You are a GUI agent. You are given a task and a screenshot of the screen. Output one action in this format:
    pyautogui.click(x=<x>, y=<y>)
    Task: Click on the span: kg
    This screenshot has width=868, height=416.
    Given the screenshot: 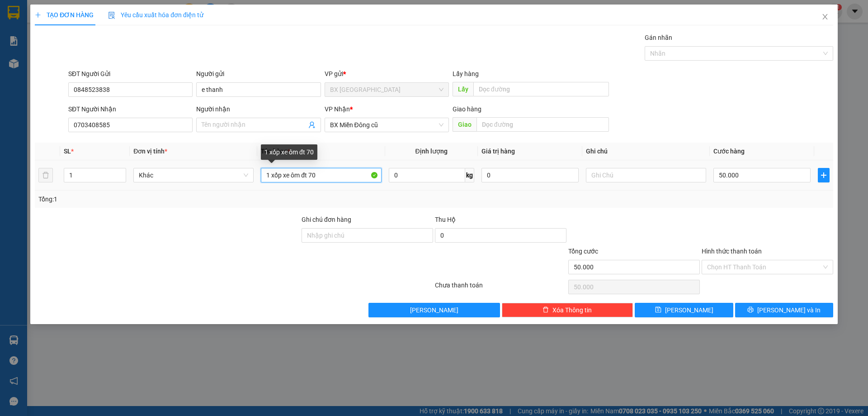 What is the action you would take?
    pyautogui.click(x=469, y=175)
    